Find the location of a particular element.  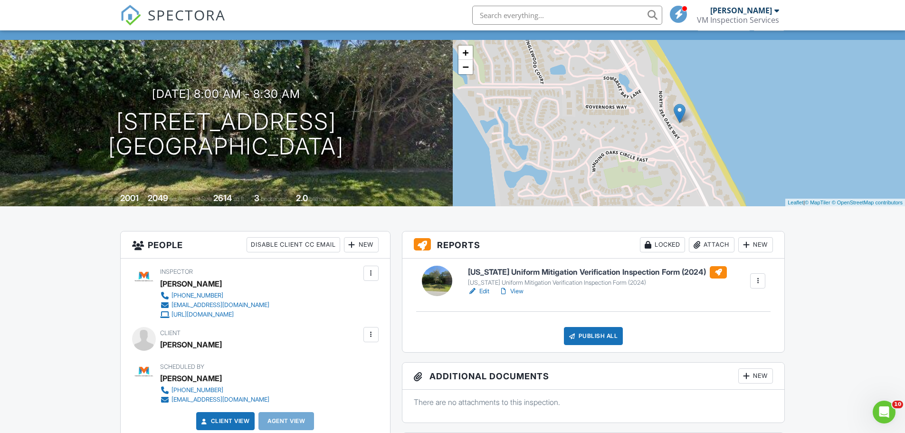

div: More is located at coordinates (768, 24).